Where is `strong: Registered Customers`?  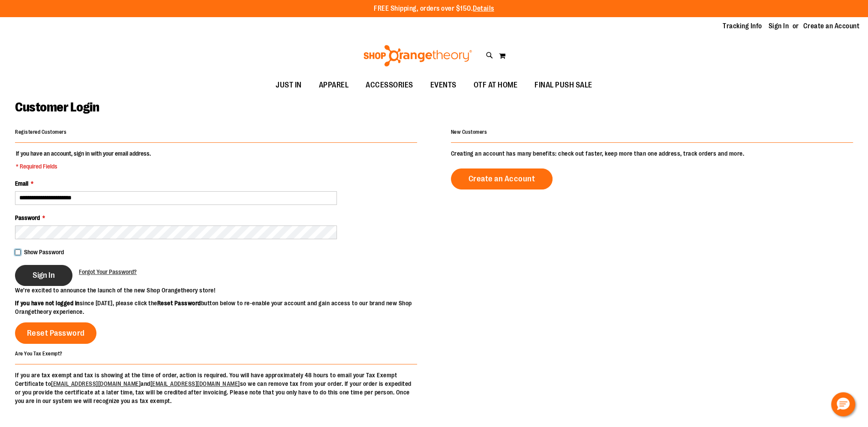 strong: Registered Customers is located at coordinates (41, 132).